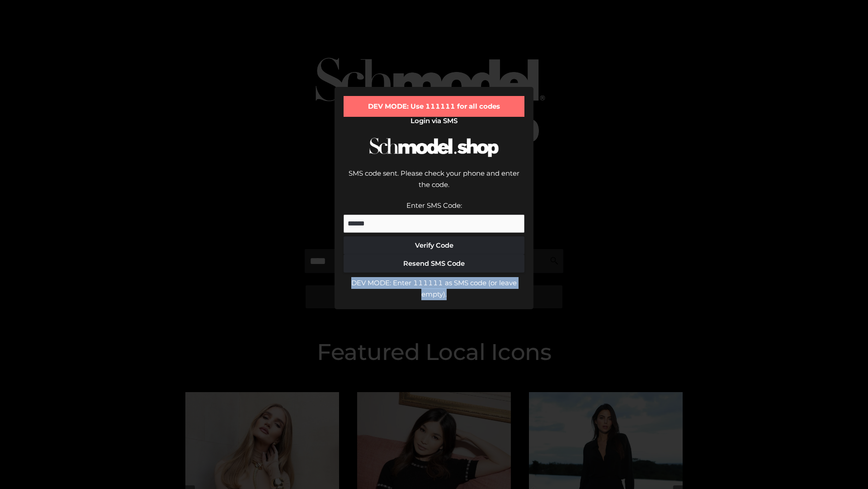 The height and width of the screenshot is (489, 868). Describe the element at coordinates (434, 263) in the screenshot. I see `button: Resend SMS Code` at that location.